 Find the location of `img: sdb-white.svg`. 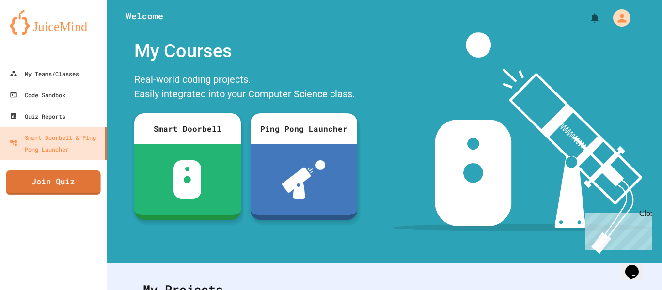

img: sdb-white.svg is located at coordinates (187, 180).